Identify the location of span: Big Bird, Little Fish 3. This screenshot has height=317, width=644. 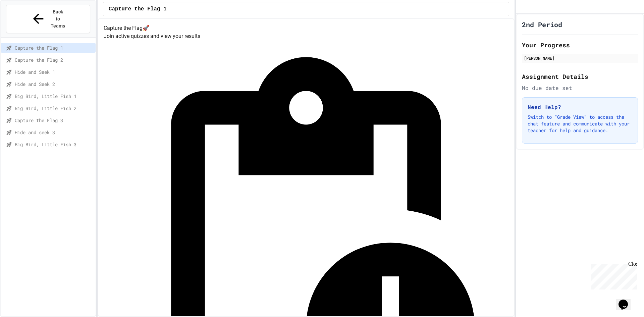
(54, 144).